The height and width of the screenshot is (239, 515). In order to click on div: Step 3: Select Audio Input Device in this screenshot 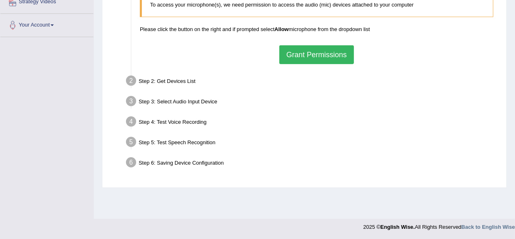, I will do `click(313, 102)`.